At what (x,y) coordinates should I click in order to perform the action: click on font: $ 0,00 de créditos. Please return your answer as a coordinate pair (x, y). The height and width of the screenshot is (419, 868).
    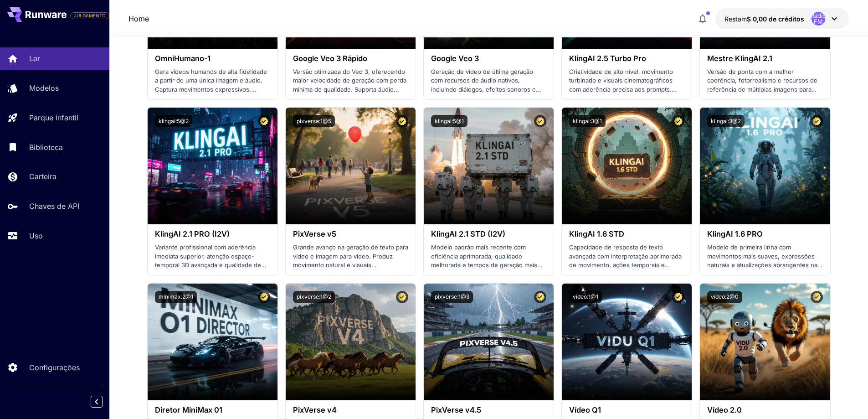
    Looking at the image, I should click on (776, 19).